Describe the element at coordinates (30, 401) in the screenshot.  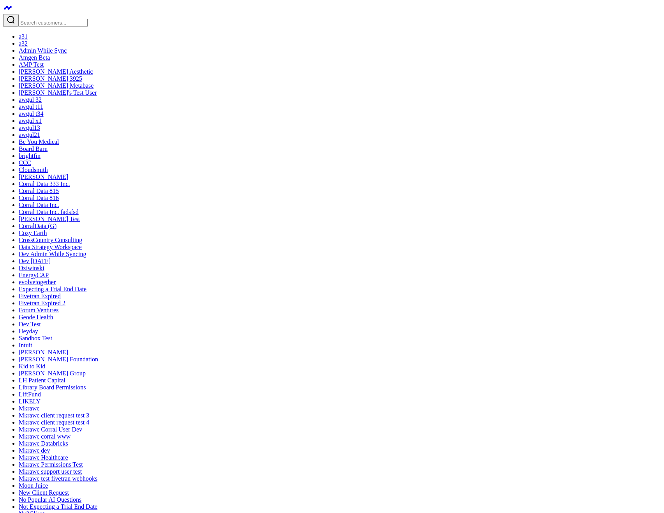
I see `a: LIKELY` at that location.